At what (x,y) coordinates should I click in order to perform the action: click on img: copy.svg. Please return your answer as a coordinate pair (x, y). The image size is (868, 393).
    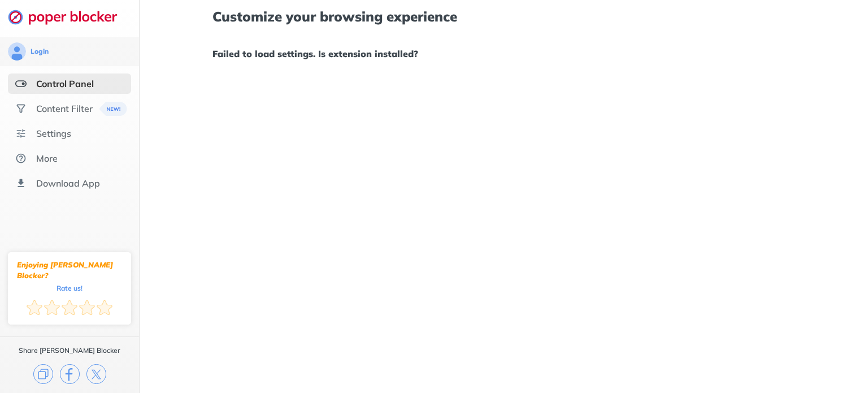
    Looking at the image, I should click on (43, 373).